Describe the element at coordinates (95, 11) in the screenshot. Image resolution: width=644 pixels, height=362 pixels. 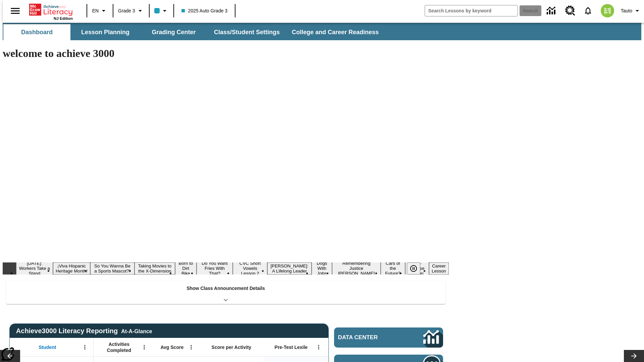
I see `span: EN` at that location.